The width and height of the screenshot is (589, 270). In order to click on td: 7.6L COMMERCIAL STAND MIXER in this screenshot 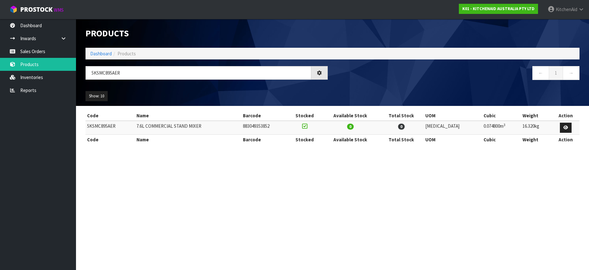, I will do `click(188, 128)`.